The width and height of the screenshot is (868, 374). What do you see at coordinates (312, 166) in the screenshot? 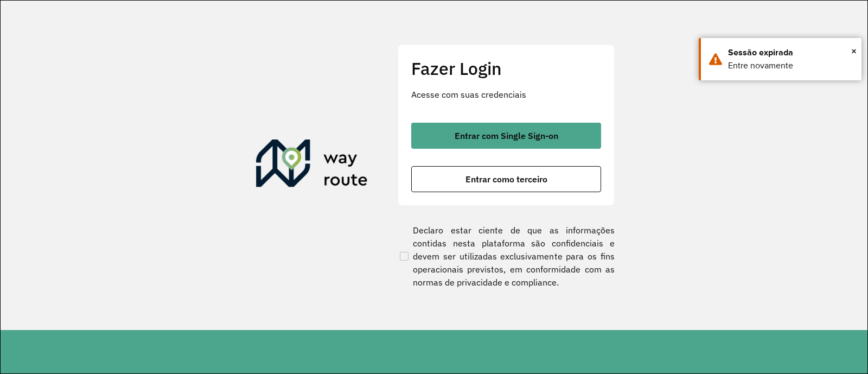
I see `img: Roteirizador AmbevTech` at bounding box center [312, 166].